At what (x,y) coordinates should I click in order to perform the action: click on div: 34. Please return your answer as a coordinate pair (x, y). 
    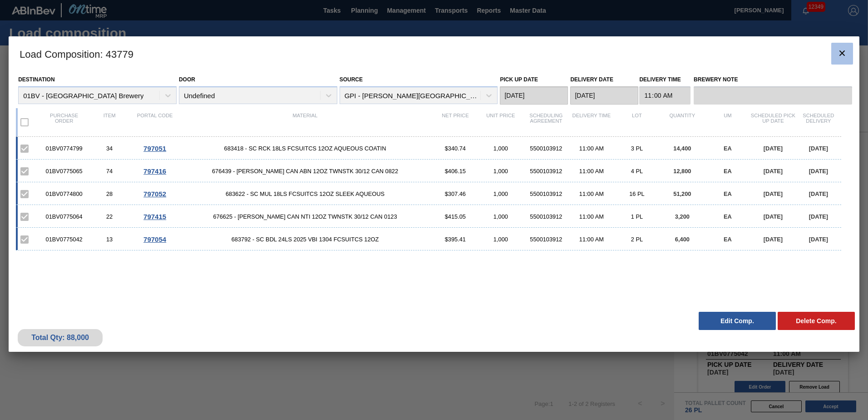
    Looking at the image, I should click on (110, 148).